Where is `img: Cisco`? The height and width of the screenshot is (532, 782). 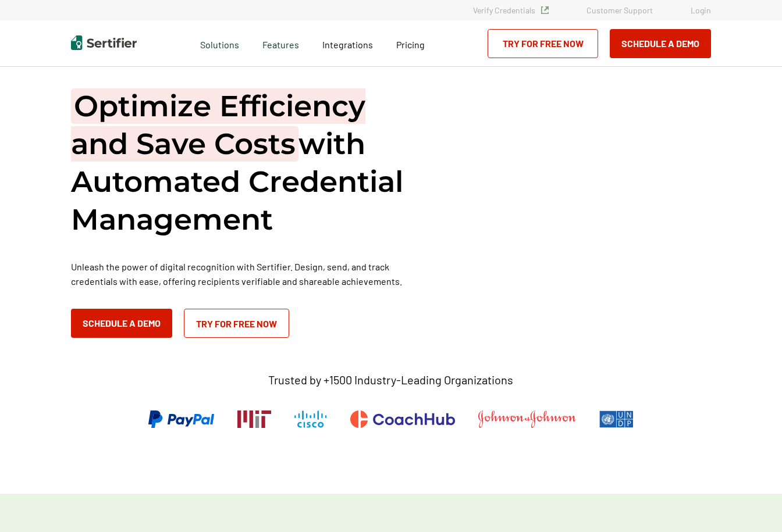 img: Cisco is located at coordinates (311, 419).